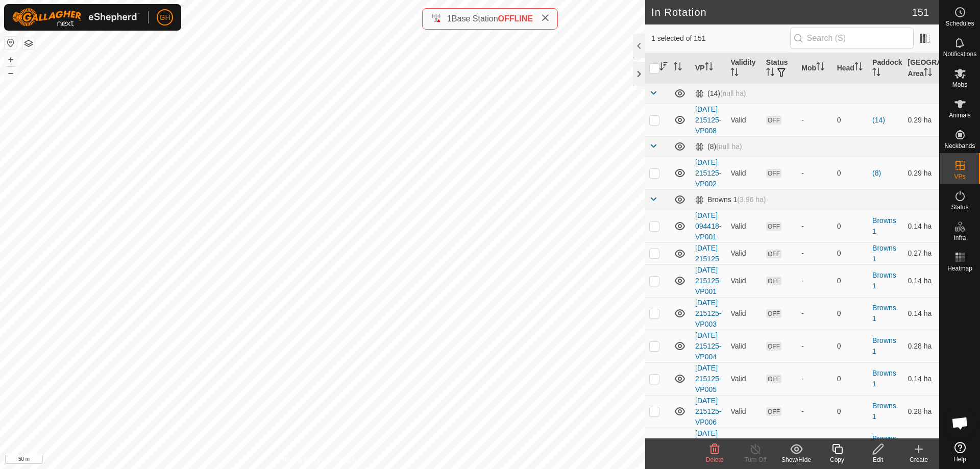 The image size is (980, 469). What do you see at coordinates (959, 24) in the screenshot?
I see `span: Schedules` at bounding box center [959, 24].